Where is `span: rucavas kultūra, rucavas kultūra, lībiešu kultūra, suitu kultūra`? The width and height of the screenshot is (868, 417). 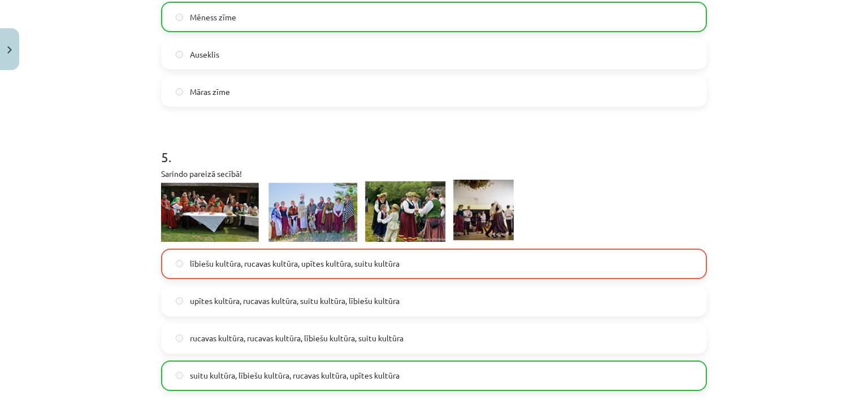
span: rucavas kultūra, rucavas kultūra, lībiešu kultūra, suitu kultūra is located at coordinates (297, 338).